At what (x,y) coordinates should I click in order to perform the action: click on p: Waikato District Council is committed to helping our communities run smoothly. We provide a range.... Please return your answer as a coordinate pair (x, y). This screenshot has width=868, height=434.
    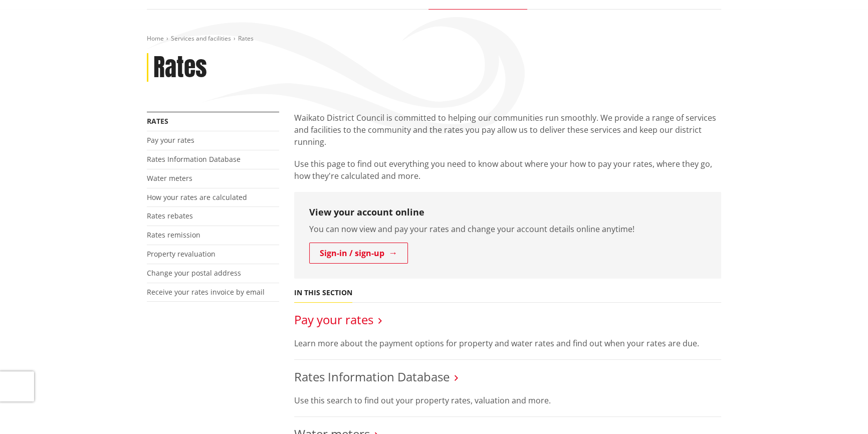
    Looking at the image, I should click on (508, 130).